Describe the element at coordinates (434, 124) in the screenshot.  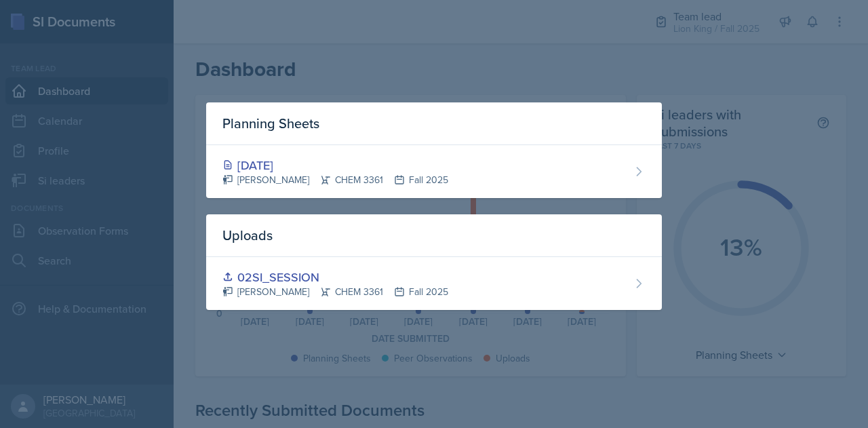
I see `div: Planning Sheets` at that location.